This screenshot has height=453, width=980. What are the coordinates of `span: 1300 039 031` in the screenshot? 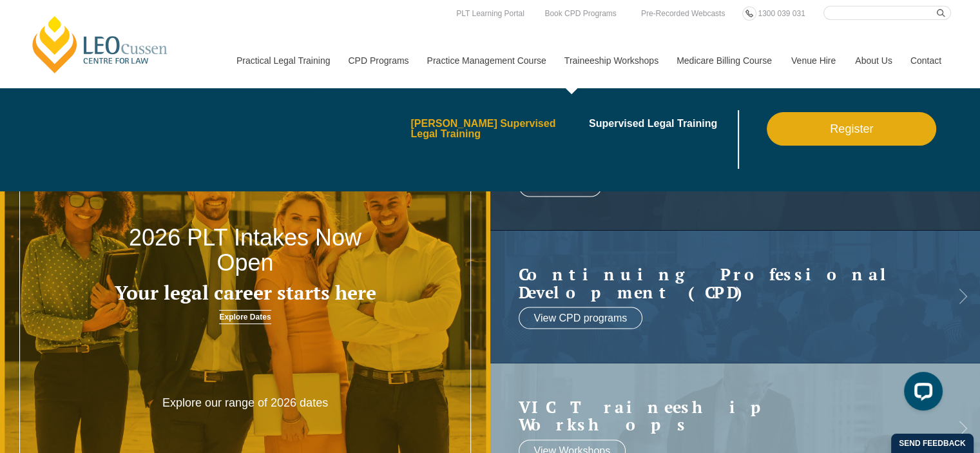 It's located at (781, 14).